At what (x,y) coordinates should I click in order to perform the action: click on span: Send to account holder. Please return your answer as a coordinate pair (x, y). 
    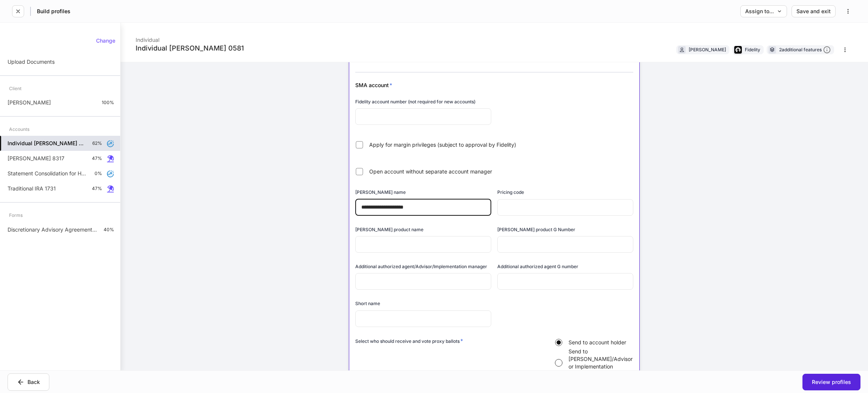
    Looking at the image, I should click on (597, 342).